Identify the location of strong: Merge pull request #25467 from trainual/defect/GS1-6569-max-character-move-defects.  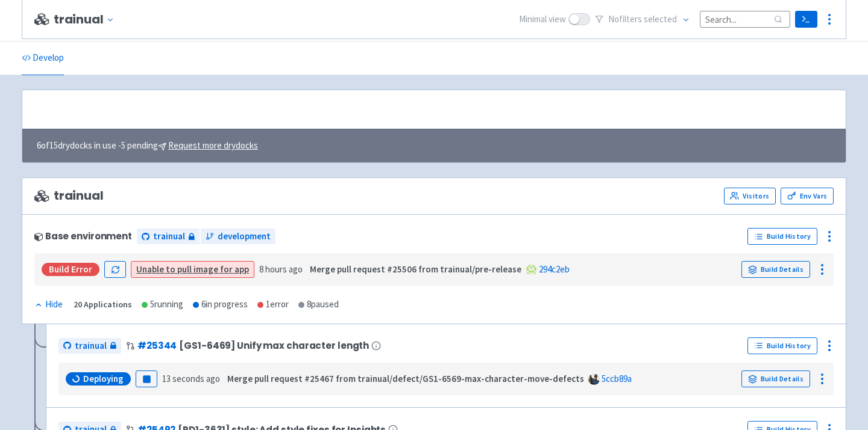
(405, 378).